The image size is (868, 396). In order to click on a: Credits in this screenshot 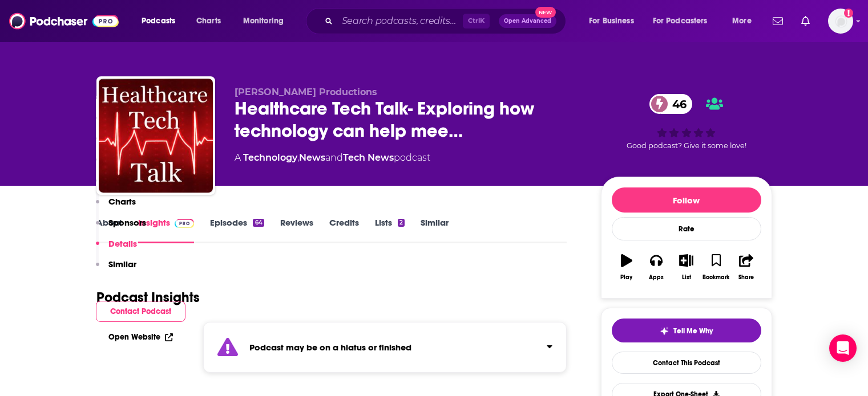, I will do `click(344, 231)`.